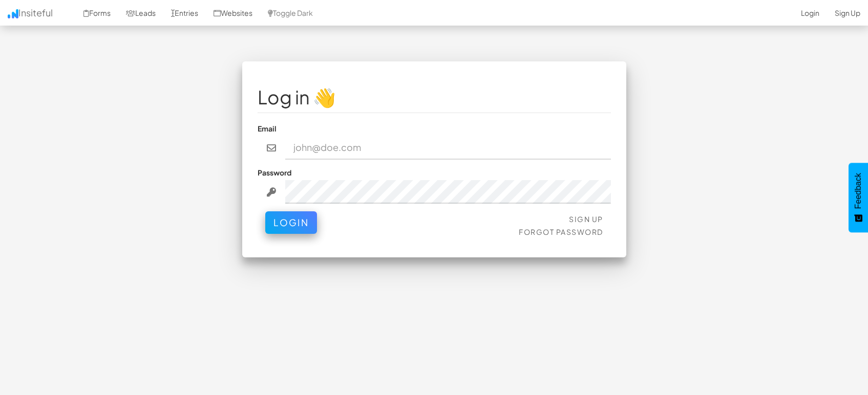 This screenshot has width=868, height=395. What do you see at coordinates (858, 191) in the screenshot?
I see `span: Feedback` at bounding box center [858, 191].